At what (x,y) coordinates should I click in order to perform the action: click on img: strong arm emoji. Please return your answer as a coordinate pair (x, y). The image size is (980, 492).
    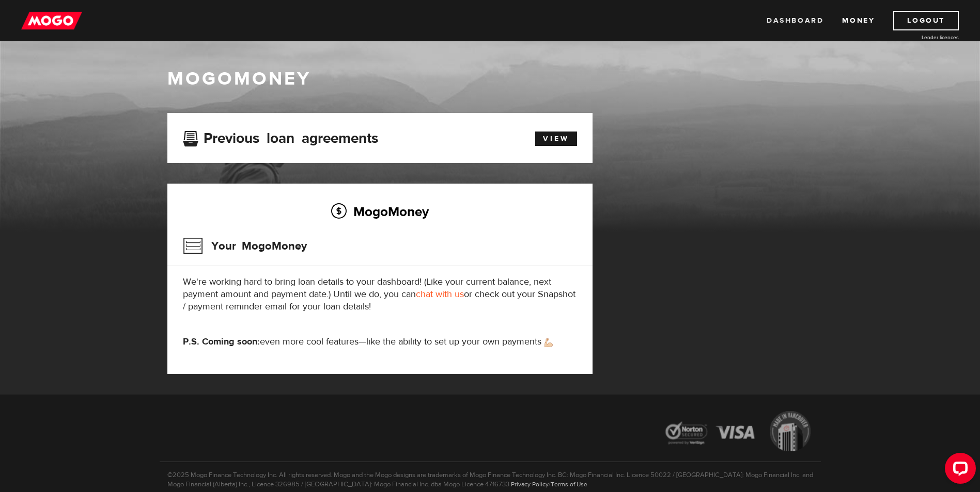
    Looking at the image, I should click on (549, 343).